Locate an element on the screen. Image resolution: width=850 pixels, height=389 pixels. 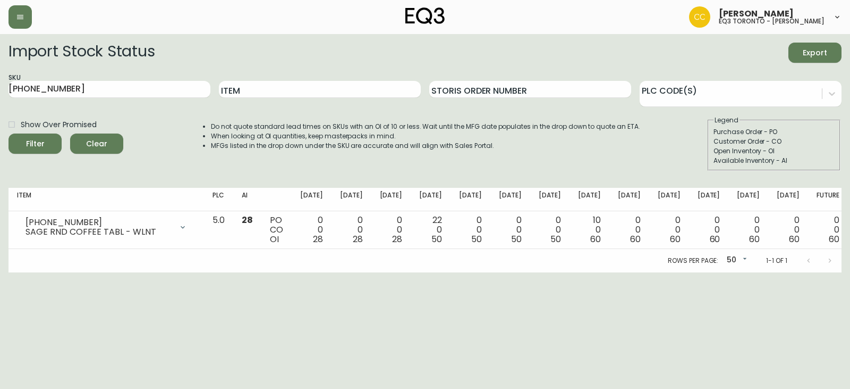
span: Export is located at coordinates (815, 53).